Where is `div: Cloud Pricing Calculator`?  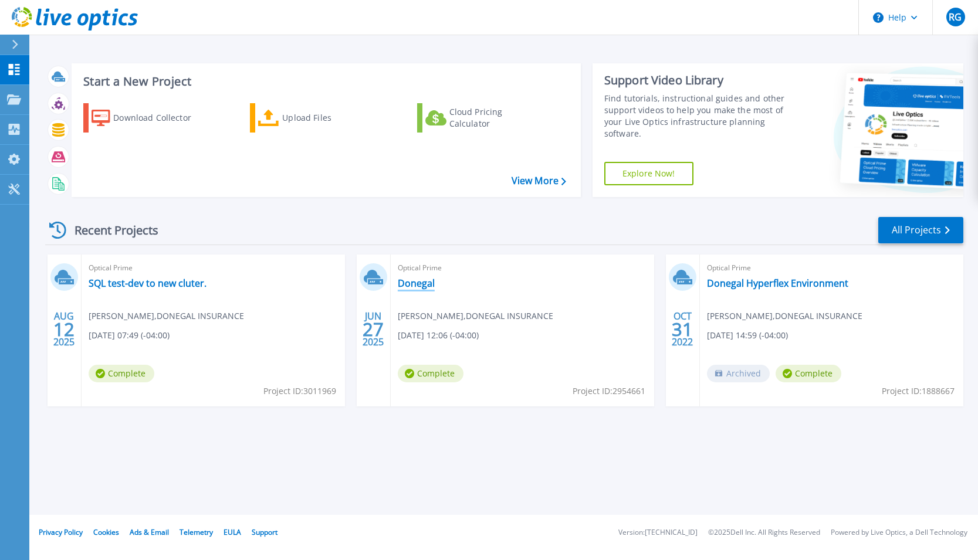
div: Cloud Pricing Calculator is located at coordinates (496, 118).